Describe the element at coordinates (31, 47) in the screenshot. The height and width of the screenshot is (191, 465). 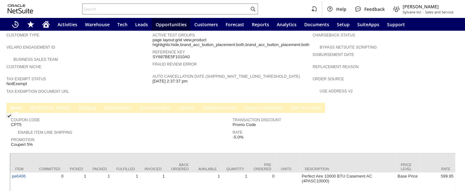
I see `a: Velaro Engagement ID` at that location.